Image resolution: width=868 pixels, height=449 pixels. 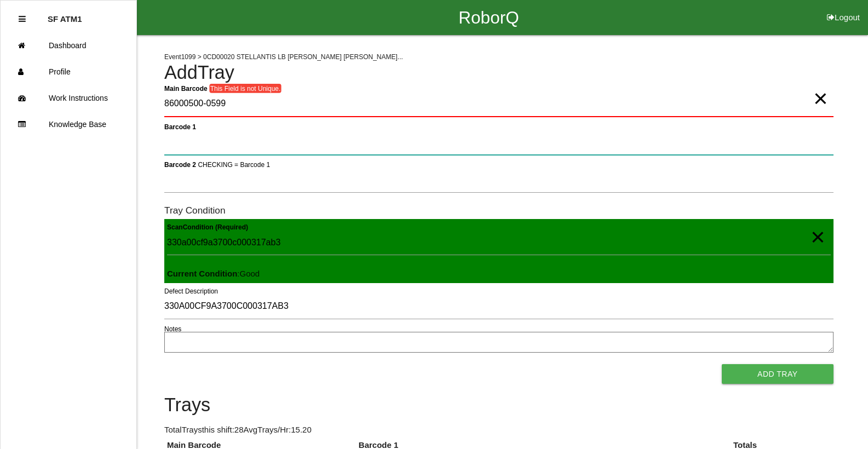 I want to click on b: Barcode 1, so click(x=180, y=126).